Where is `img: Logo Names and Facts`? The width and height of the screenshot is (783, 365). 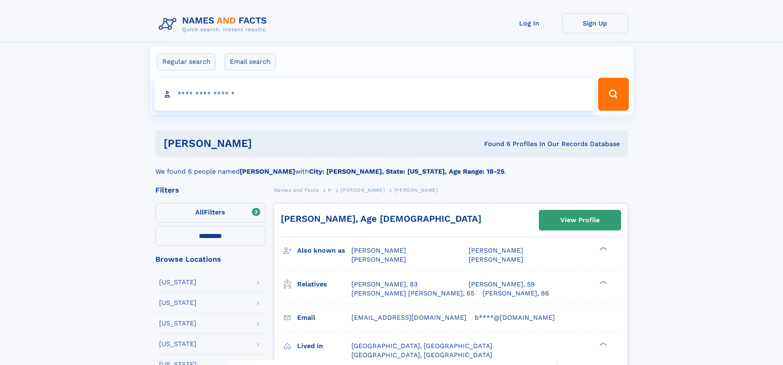 img: Logo Names and Facts is located at coordinates (215, 24).